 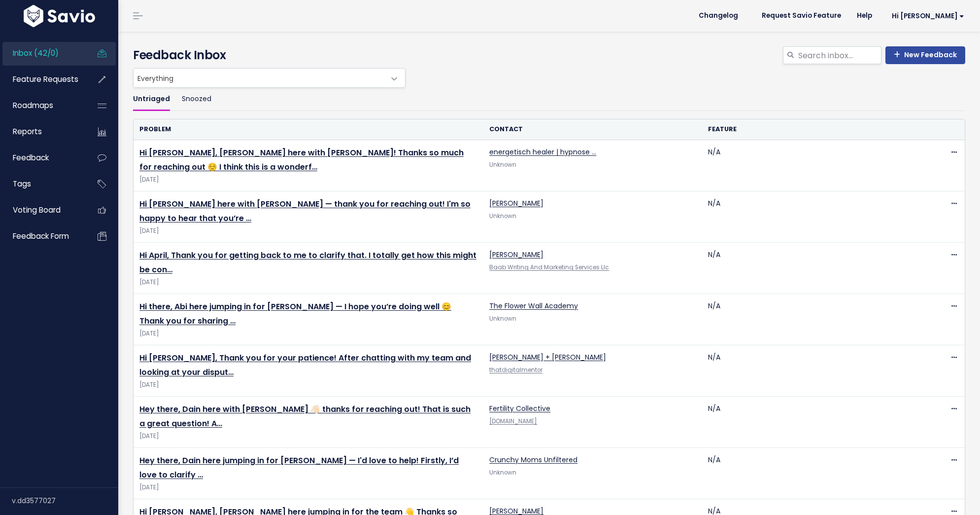 I want to click on a: Feature Requests, so click(x=42, y=79).